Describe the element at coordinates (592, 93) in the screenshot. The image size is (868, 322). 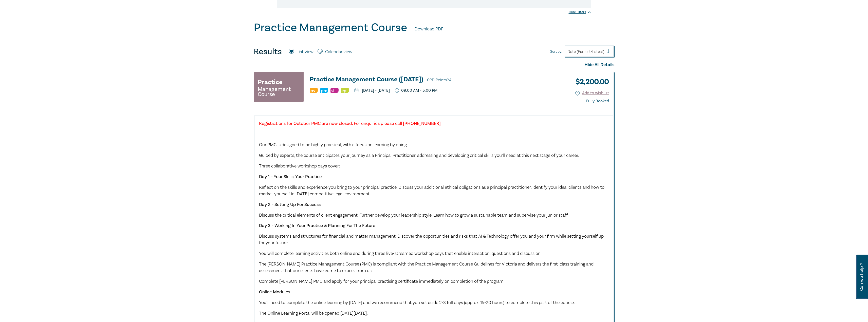
I see `button: Add to wishlist` at that location.